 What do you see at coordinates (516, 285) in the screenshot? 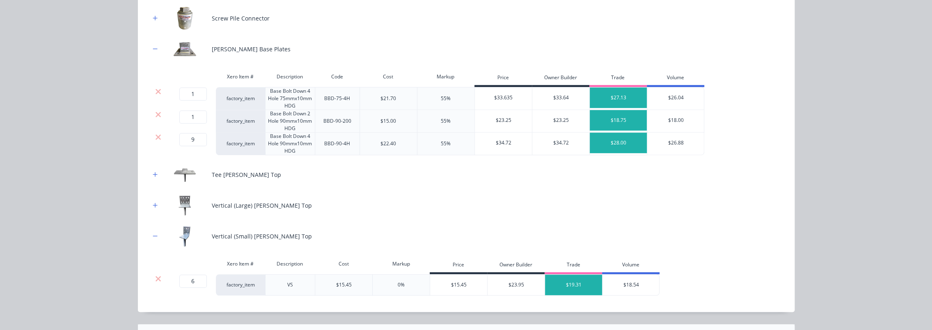
I see `div: $23.95` at bounding box center [516, 285].